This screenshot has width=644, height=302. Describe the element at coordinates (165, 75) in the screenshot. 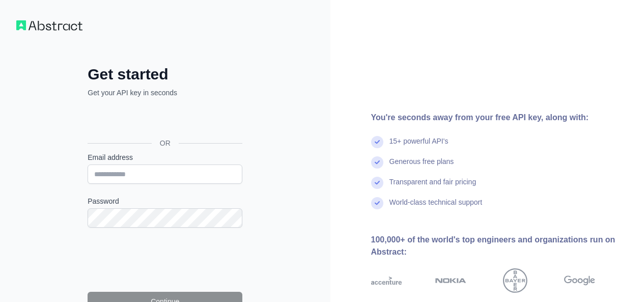

I see `h2: Get started` at that location.